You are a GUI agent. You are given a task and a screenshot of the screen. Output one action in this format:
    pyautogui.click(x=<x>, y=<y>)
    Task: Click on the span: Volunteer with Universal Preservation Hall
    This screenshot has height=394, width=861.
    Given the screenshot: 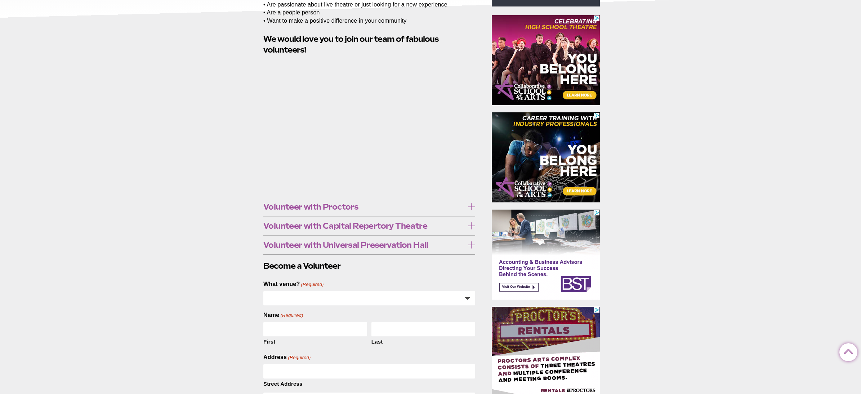 What is the action you would take?
    pyautogui.click(x=363, y=245)
    